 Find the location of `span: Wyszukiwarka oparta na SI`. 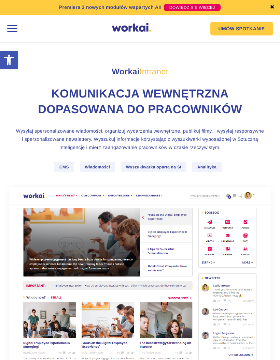

span: Wyszukiwarka oparta na SI is located at coordinates (153, 167).